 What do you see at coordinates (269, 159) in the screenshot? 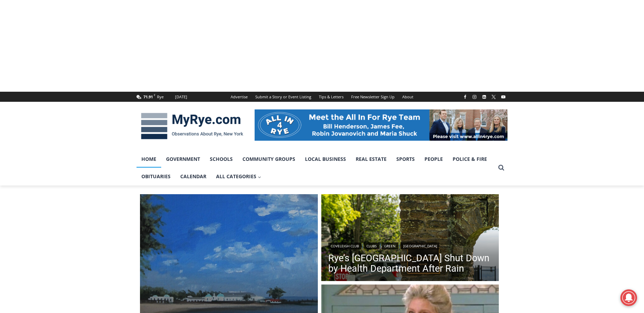
I see `a: Community Groups` at bounding box center [269, 159].